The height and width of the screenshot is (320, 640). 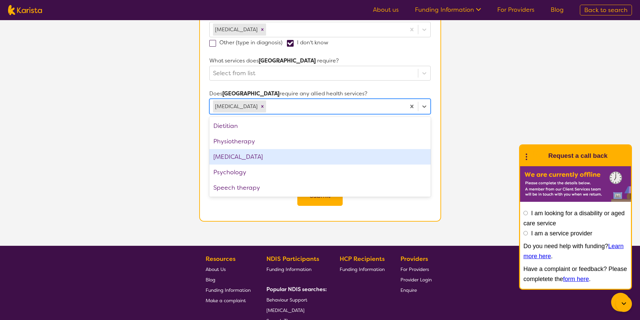 What do you see at coordinates (415, 270) in the screenshot?
I see `span: For Providers` at bounding box center [415, 270].